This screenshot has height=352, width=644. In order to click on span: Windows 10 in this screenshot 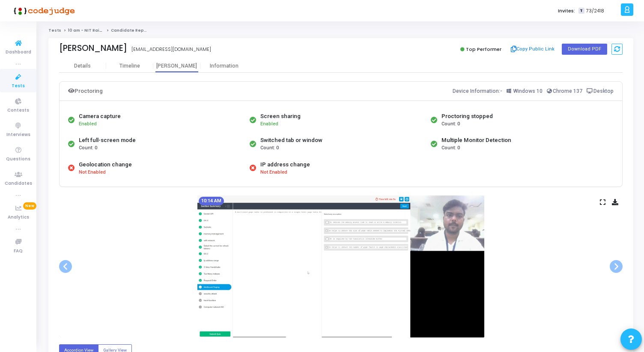, I will do `click(528, 91)`.